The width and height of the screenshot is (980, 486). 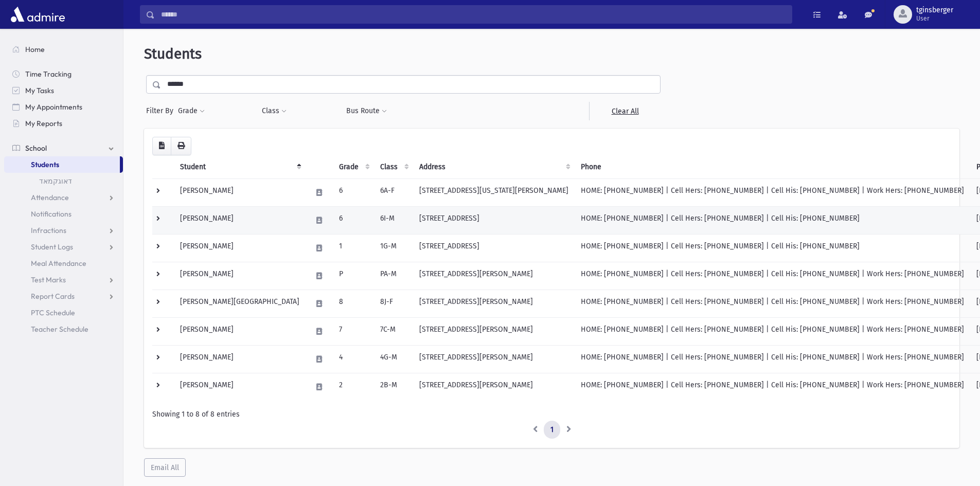 What do you see at coordinates (64, 107) in the screenshot?
I see `a: My Appointments` at bounding box center [64, 107].